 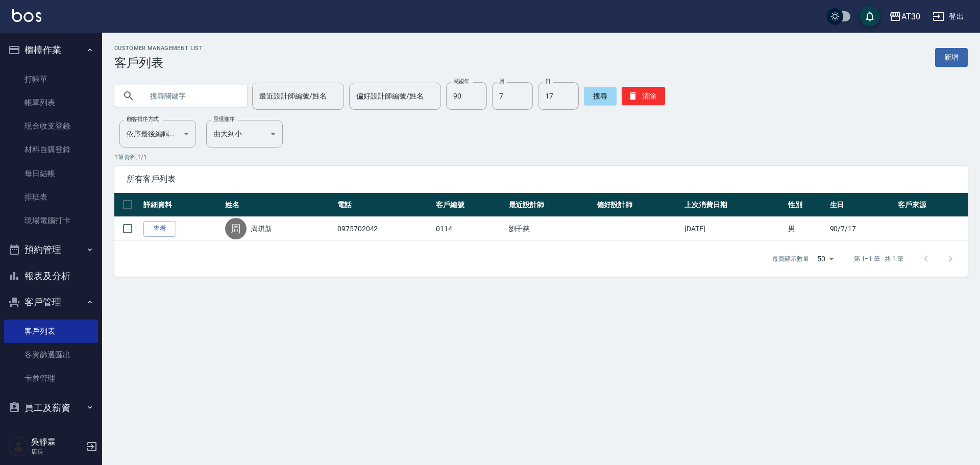 I want to click on button: 員工及薪資, so click(x=51, y=408).